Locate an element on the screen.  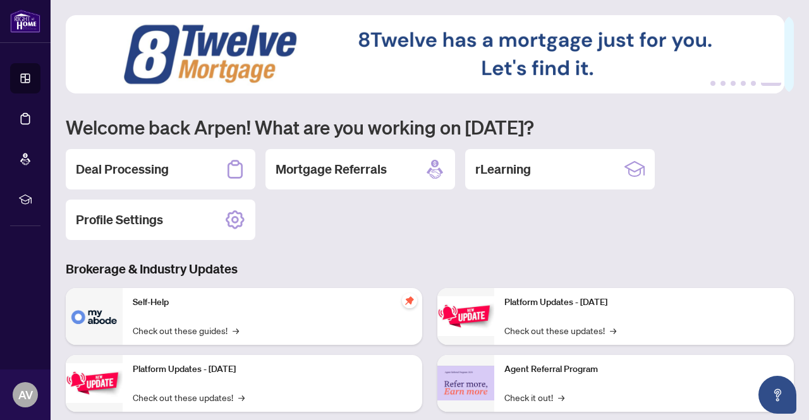
button: 5 is located at coordinates (753, 83).